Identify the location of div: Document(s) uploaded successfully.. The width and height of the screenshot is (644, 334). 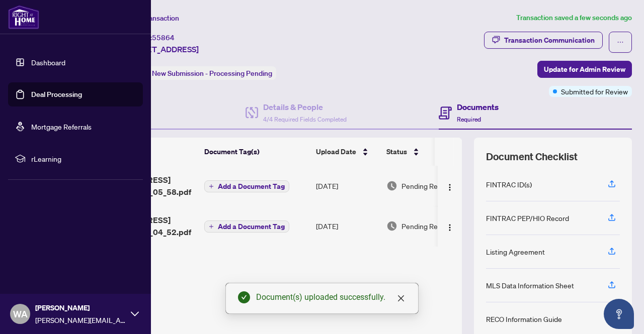
(331, 297).